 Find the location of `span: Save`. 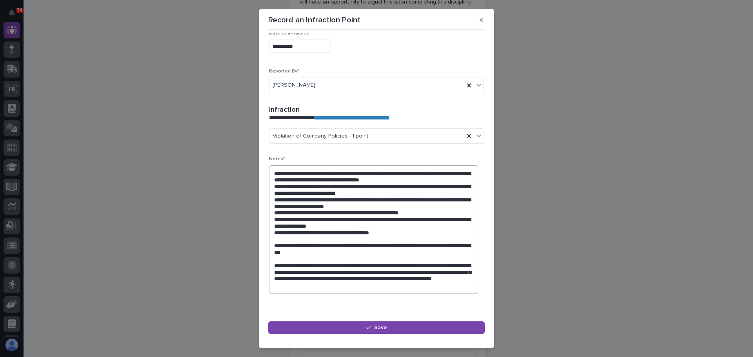

span: Save is located at coordinates (380, 328).